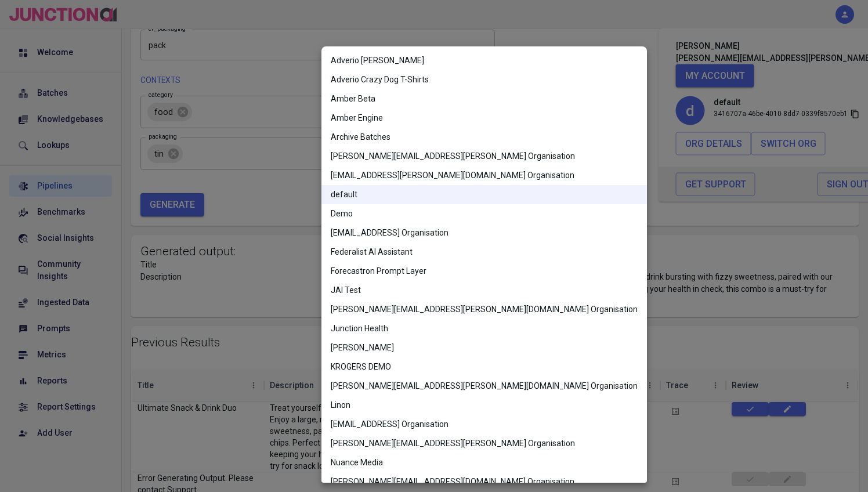  I want to click on li: Amber Beta, so click(484, 99).